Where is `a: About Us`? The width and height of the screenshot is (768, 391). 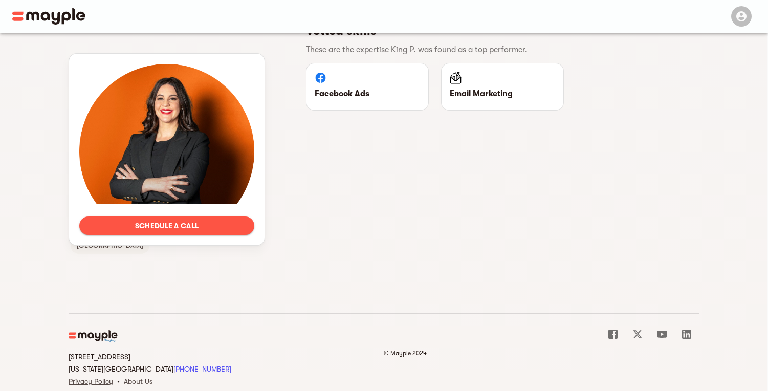 a: About Us is located at coordinates (138, 381).